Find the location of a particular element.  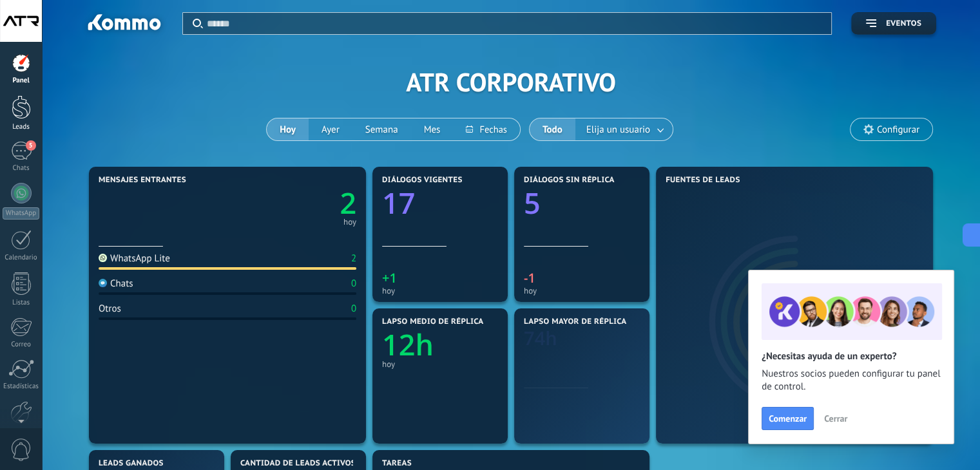

div: Panel is located at coordinates (22, 81).